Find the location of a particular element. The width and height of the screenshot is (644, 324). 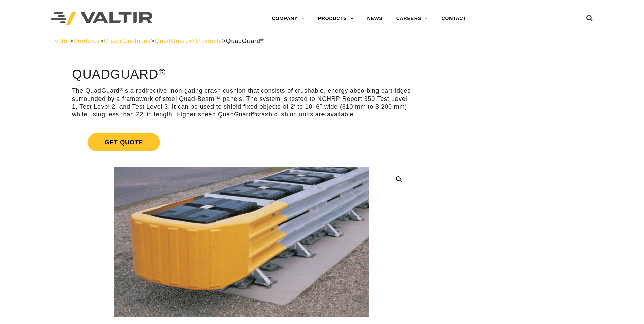

p: The QuadGuard is a redirective, non-gating crash cushion that consists of crushable, energy absor... is located at coordinates (241, 103).